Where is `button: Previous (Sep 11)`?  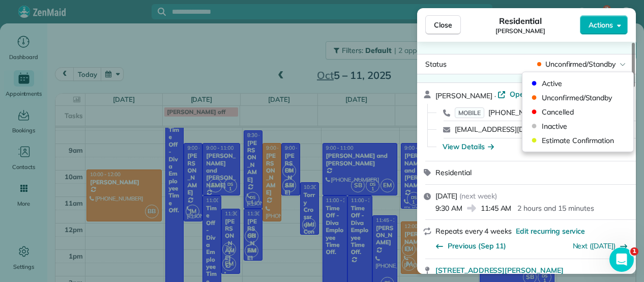 button: Previous (Sep 11) is located at coordinates (470, 246).